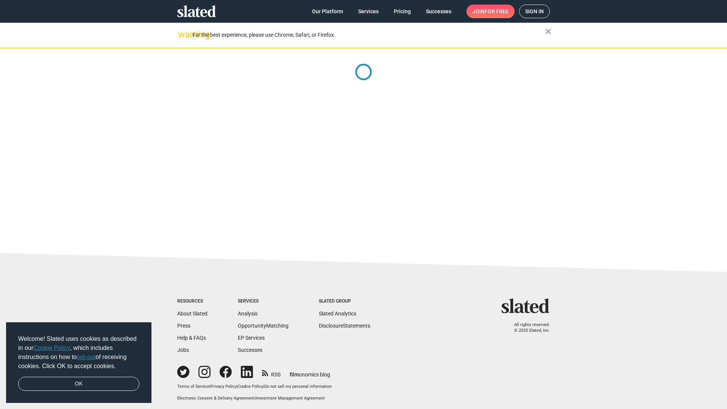 Image resolution: width=727 pixels, height=409 pixels. Describe the element at coordinates (490, 11) in the screenshot. I see `a: Joinfor free` at that location.